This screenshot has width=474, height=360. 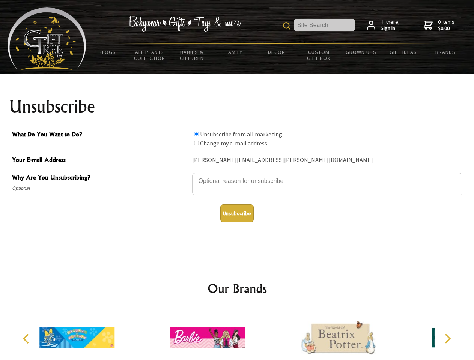 What do you see at coordinates (100, 188) in the screenshot?
I see `span: Optional` at bounding box center [100, 188].